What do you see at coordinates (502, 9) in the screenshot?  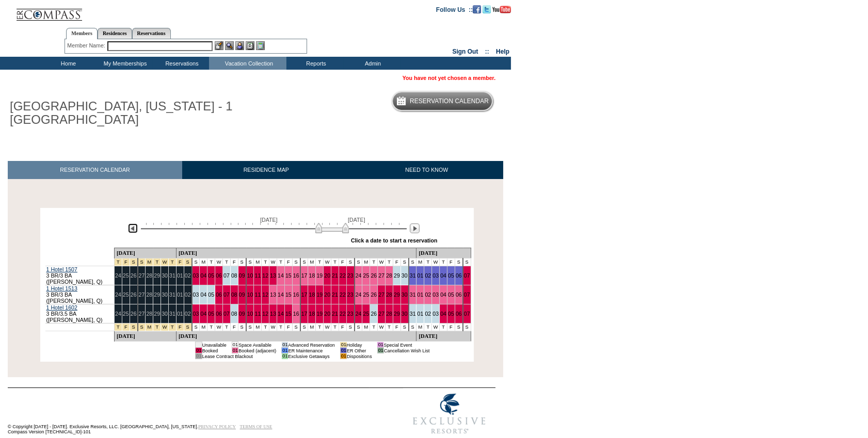 I see `img: Subscribe to our YouTube Channel` at bounding box center [502, 9].